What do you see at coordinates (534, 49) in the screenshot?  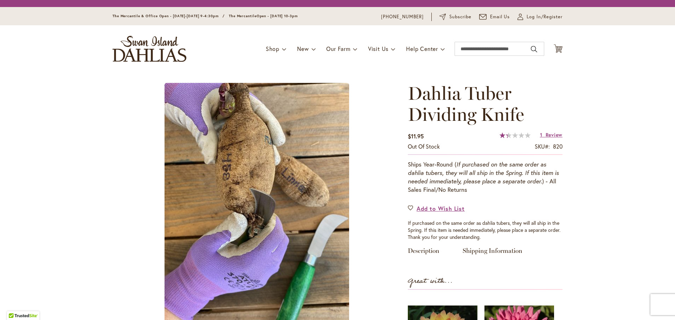 I see `button: Search` at bounding box center [534, 49].